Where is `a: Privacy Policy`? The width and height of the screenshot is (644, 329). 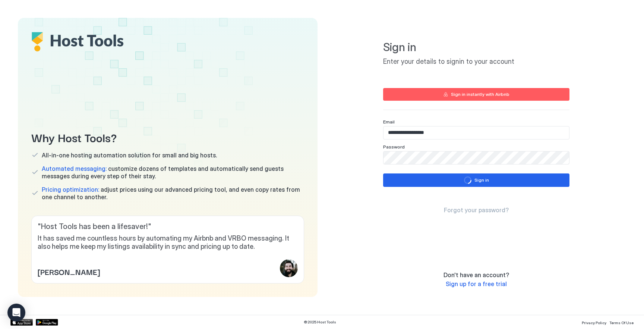 a: Privacy Policy is located at coordinates (594, 322).